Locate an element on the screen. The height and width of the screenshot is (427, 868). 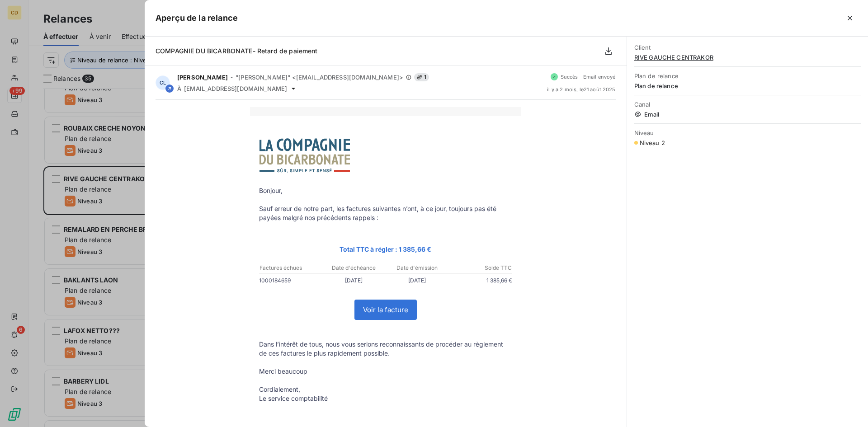
span: Niveau 2 is located at coordinates (652, 143).